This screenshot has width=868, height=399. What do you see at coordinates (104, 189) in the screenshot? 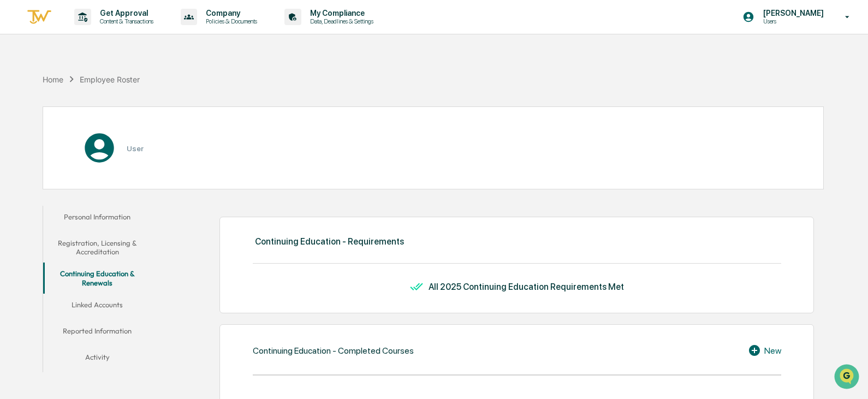
I see `a: Powered byPylon` at bounding box center [104, 189].